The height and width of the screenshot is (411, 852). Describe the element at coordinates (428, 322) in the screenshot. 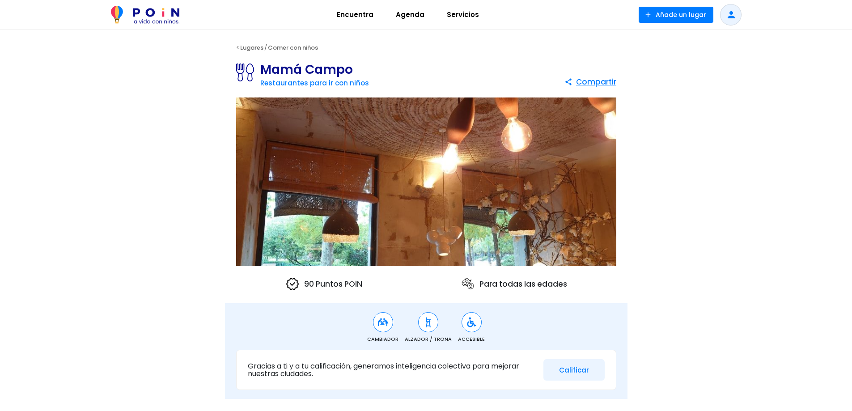

I see `img: Alzador / Trona` at that location.